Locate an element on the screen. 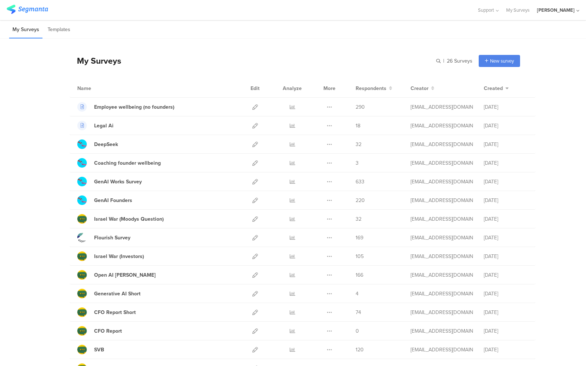 The image size is (586, 366). span: Creator is located at coordinates (420, 88).